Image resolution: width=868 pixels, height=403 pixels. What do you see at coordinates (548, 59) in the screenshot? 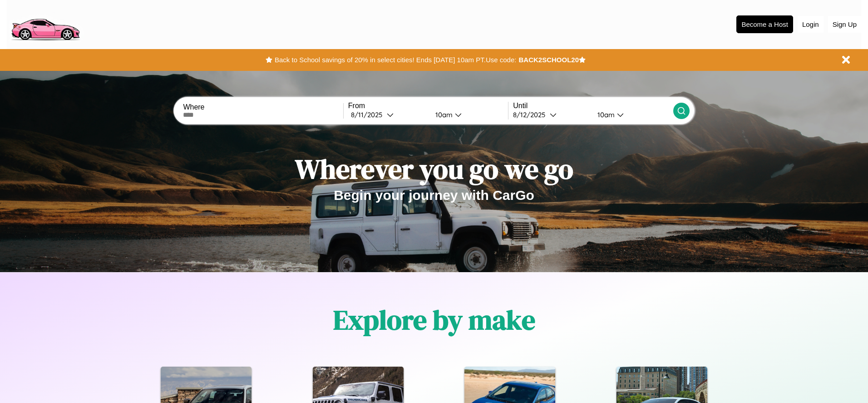
I see `b: BACK2SCHOOL20` at bounding box center [548, 59].